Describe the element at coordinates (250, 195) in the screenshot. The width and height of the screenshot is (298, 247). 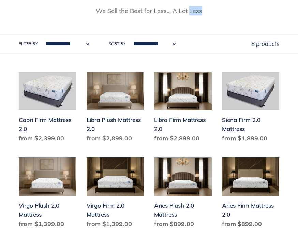
I see `a: Aries Firm Mattress 2.0` at that location.